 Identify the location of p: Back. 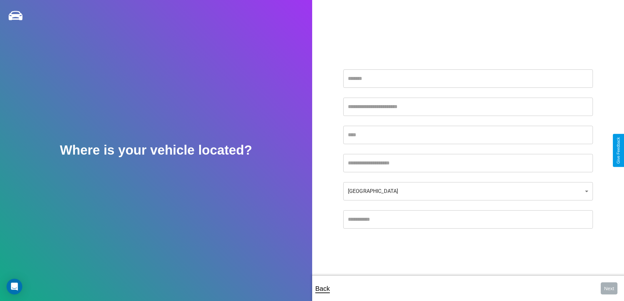
(323, 289).